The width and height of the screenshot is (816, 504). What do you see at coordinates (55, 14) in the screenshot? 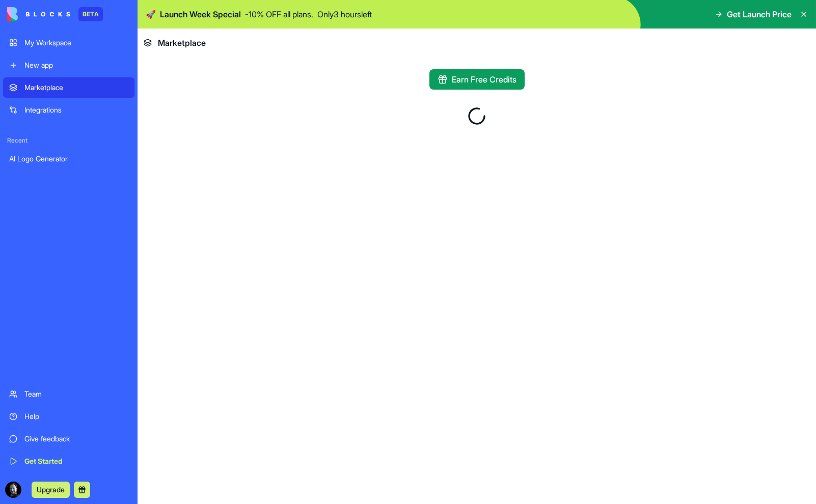
I see `a: BETA` at bounding box center [55, 14].